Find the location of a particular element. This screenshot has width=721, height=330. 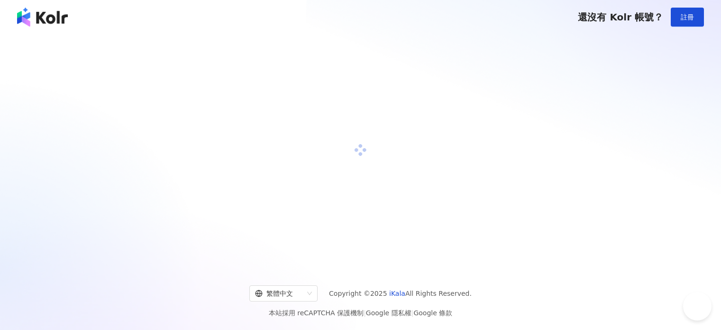

span: 還沒有 Kolr 帳號？ is located at coordinates (621, 17).